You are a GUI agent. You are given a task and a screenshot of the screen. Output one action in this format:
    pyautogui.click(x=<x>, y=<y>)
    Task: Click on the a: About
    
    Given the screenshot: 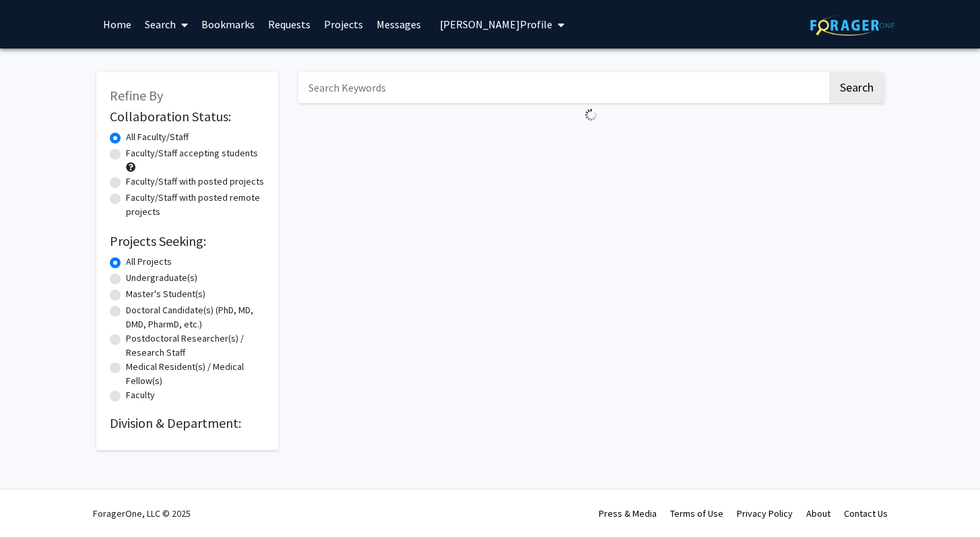 What is the action you would take?
    pyautogui.click(x=818, y=513)
    